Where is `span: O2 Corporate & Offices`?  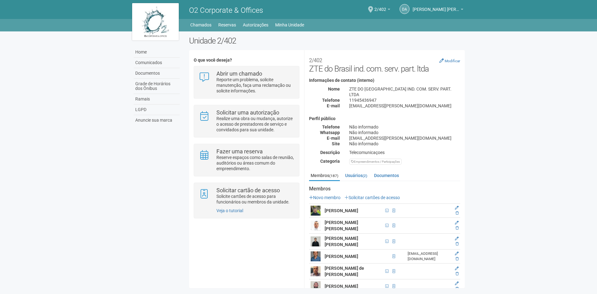
span: O2 Corporate & Offices is located at coordinates (226, 10).